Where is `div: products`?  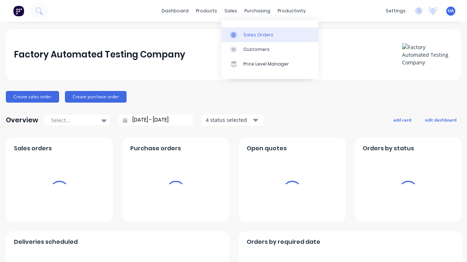
div: products is located at coordinates (206, 11).